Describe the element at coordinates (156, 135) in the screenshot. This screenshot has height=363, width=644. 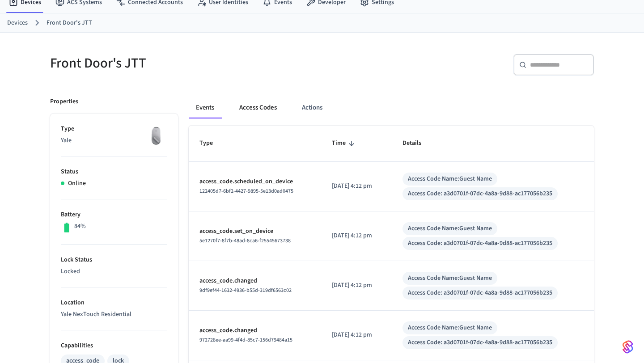
I see `img: August Wifi Smart Lock 3rd Gen, Silver, Front` at that location.